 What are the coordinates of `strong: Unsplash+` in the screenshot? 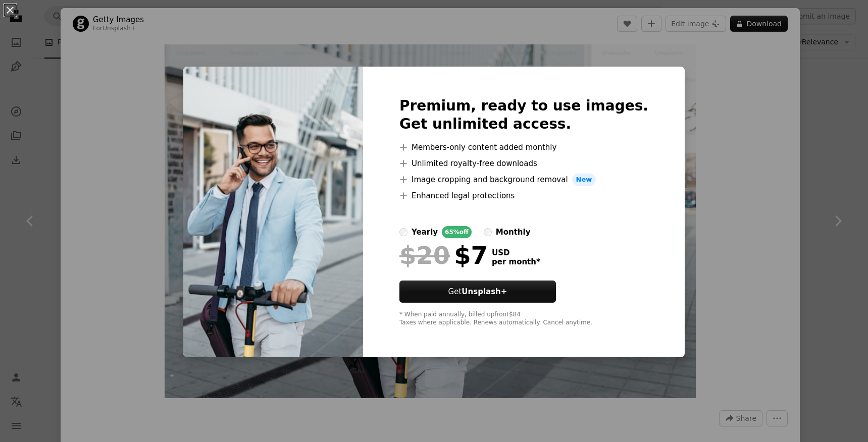 It's located at (484, 292).